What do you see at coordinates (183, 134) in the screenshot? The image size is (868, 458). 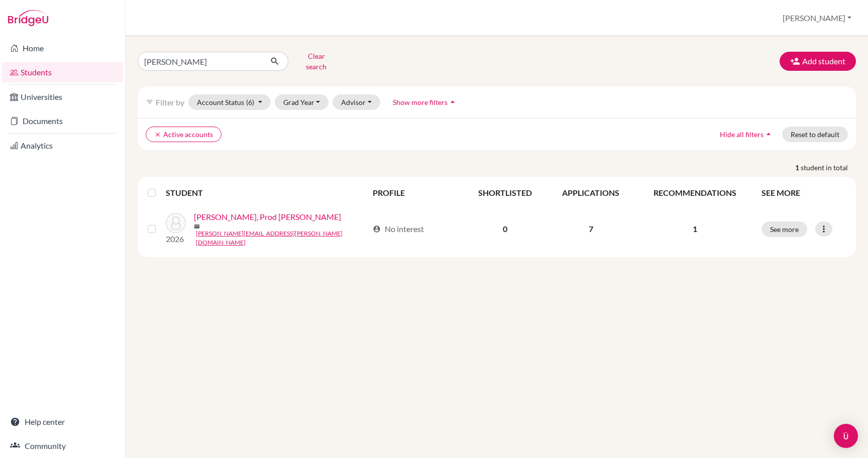 I see `button: clearActive accounts` at bounding box center [183, 134].